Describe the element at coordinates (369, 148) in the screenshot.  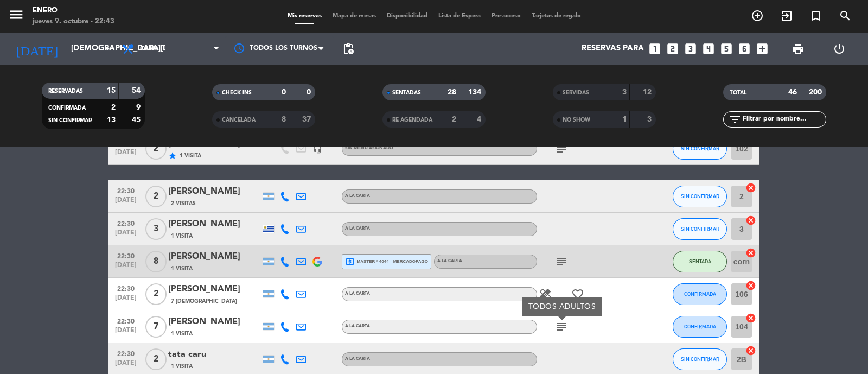
I see `span: Sin menú asignado` at that location.